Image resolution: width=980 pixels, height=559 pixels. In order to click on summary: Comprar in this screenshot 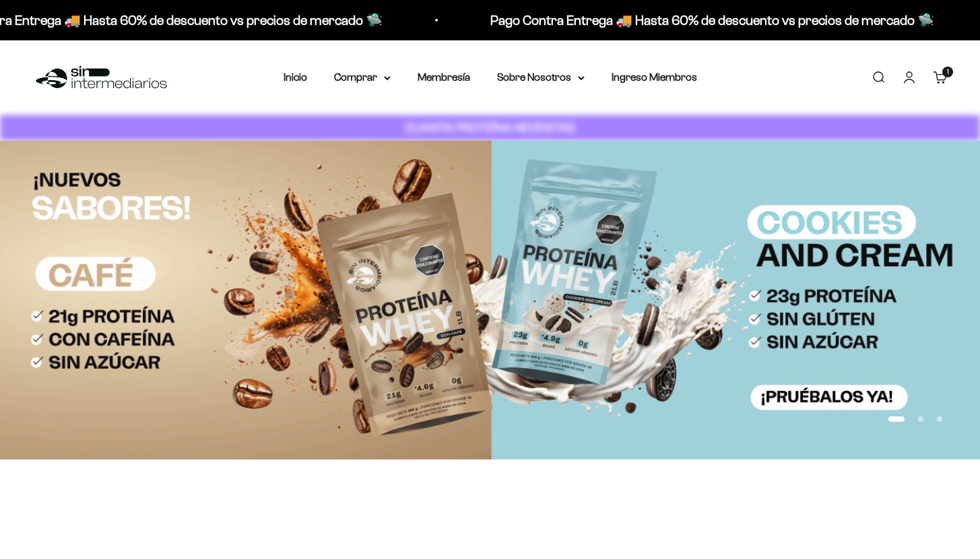, I will do `click(362, 77)`.